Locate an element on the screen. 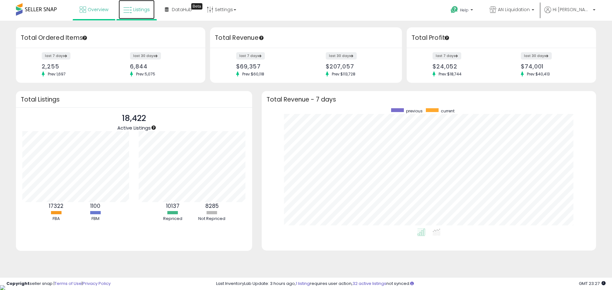 This screenshot has width=612, height=290. span: Prev: $60,118 is located at coordinates (253, 74).